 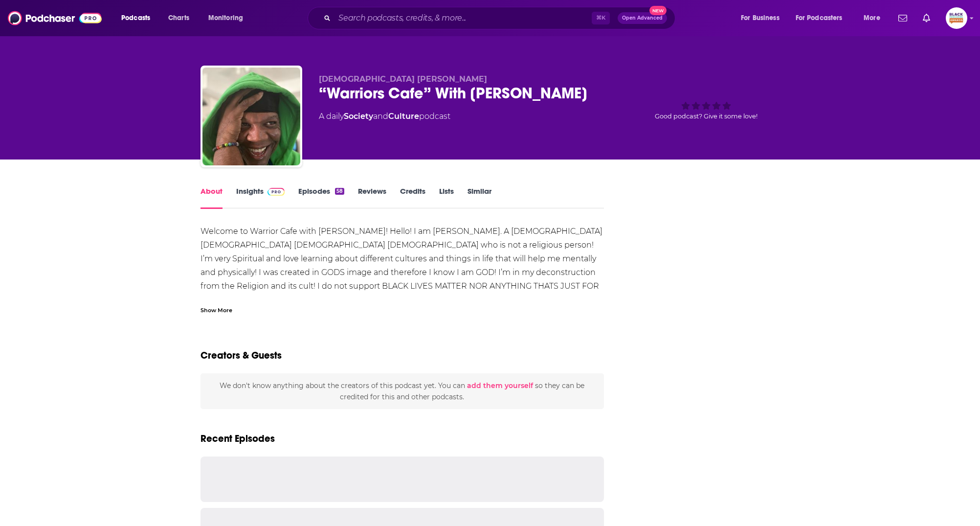 What do you see at coordinates (178, 18) in the screenshot?
I see `a: Charts` at bounding box center [178, 18].